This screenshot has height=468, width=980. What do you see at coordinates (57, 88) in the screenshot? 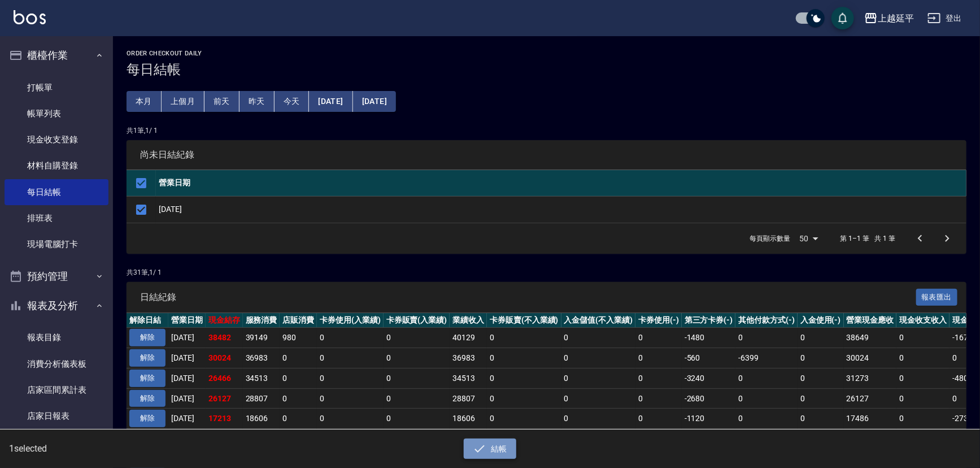
I see `a: 打帳單` at bounding box center [57, 88].